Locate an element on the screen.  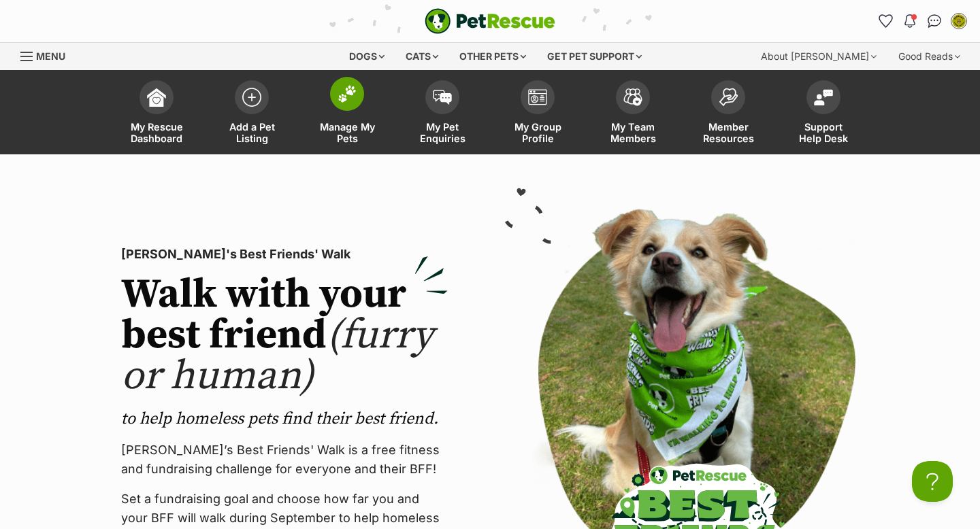
div: Other pets is located at coordinates (493, 56).